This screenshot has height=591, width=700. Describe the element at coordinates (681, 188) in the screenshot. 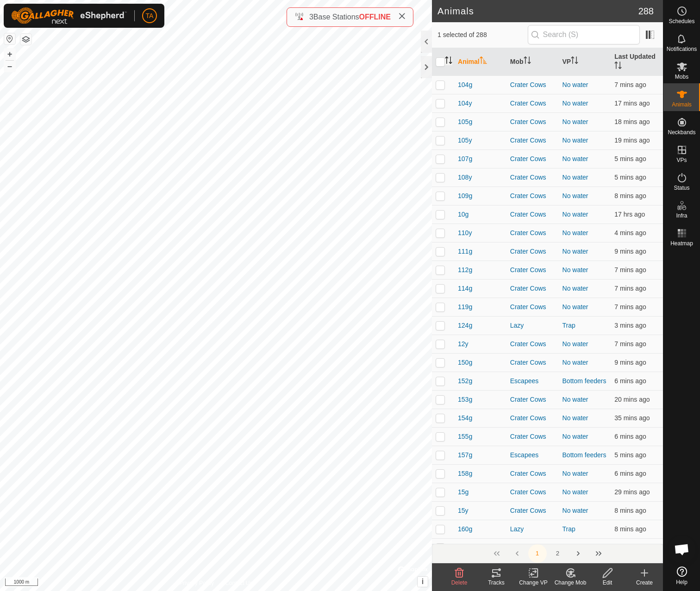

I see `span: Status` at that location.